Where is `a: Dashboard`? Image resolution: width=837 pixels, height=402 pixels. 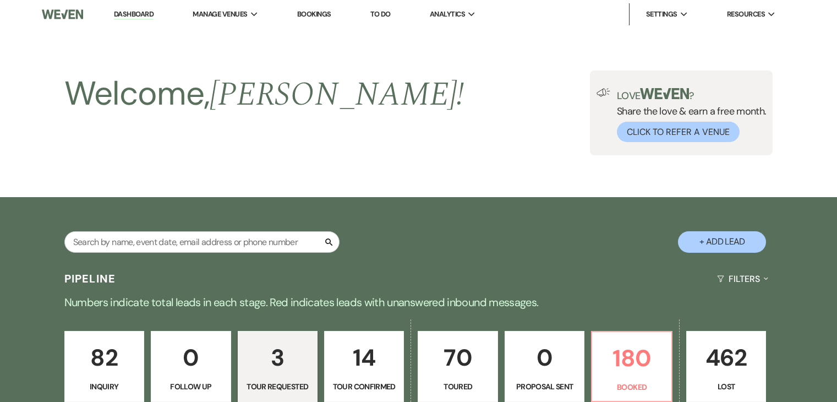 a: Dashboard is located at coordinates (134, 14).